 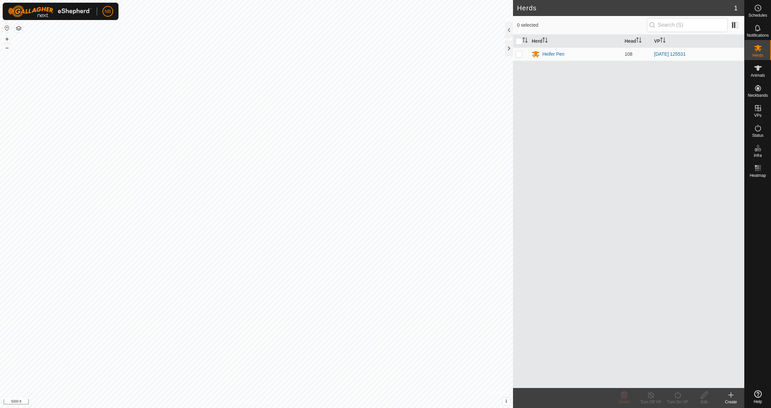 I want to click on span: Schedules, so click(x=757, y=15).